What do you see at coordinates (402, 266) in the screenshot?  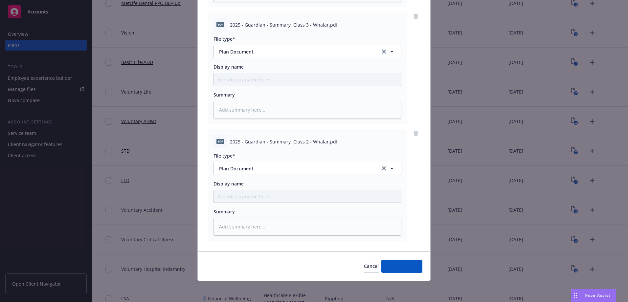 I see `button: Add files` at bounding box center [402, 266].